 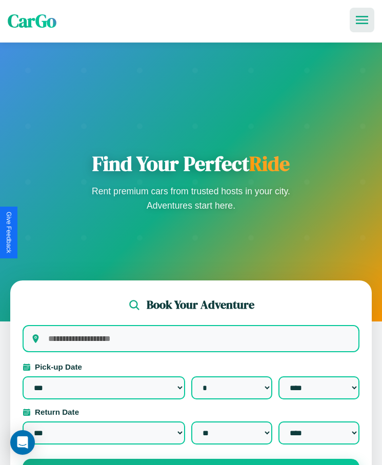 I want to click on div: Open Intercom Messenger, so click(x=23, y=443).